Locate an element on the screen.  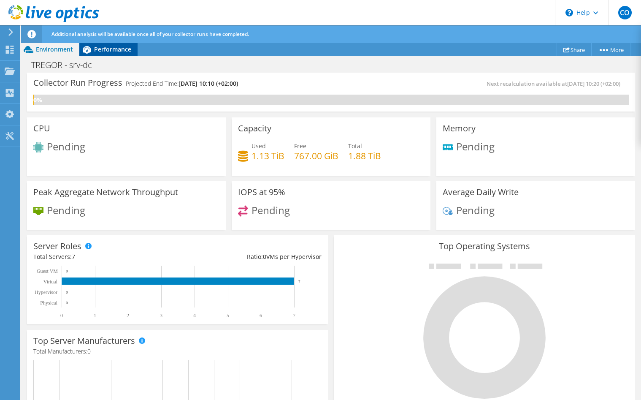
h4: Total Manufacturers: is located at coordinates (177, 351).